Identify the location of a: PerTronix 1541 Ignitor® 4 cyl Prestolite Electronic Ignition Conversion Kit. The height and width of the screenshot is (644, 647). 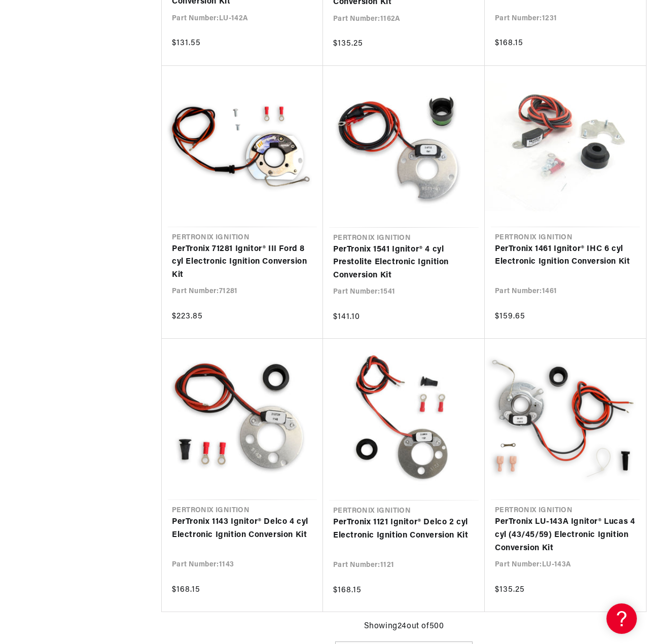
(403, 262).